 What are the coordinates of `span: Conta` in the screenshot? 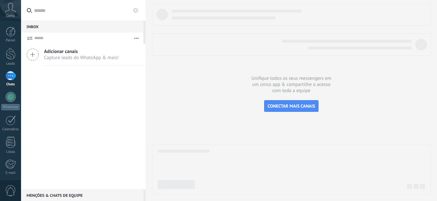 It's located at (10, 16).